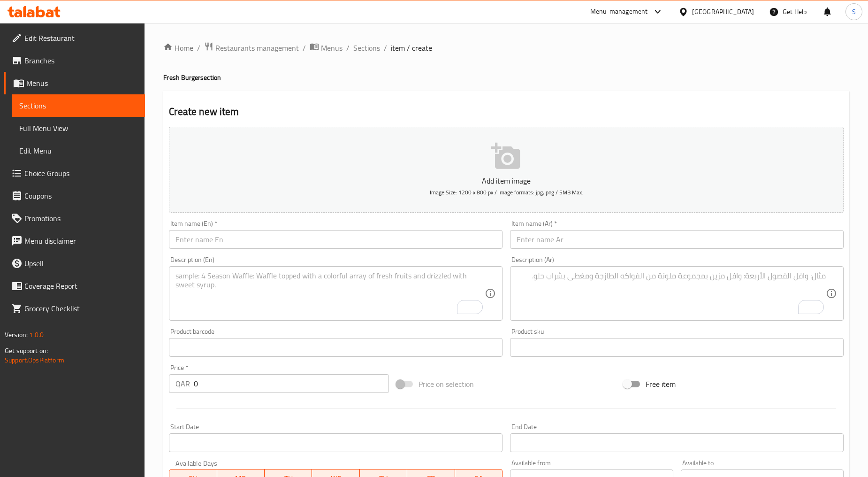 The height and width of the screenshot is (477, 868). What do you see at coordinates (78, 129) in the screenshot?
I see `span: Full Menu View` at bounding box center [78, 129].